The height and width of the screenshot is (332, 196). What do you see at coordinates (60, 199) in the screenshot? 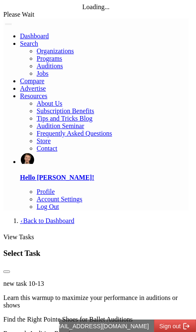
I see `a: Account Settings` at bounding box center [60, 199].